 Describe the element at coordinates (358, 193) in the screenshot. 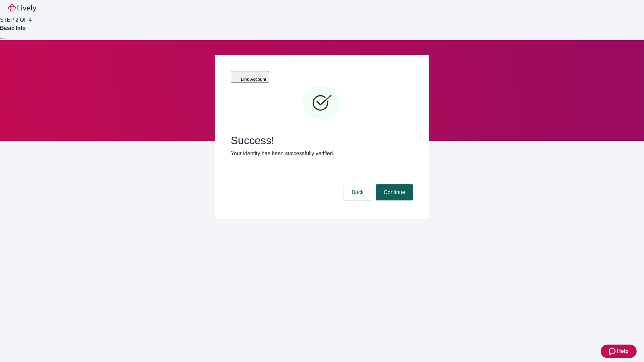

I see `button: Back` at that location.